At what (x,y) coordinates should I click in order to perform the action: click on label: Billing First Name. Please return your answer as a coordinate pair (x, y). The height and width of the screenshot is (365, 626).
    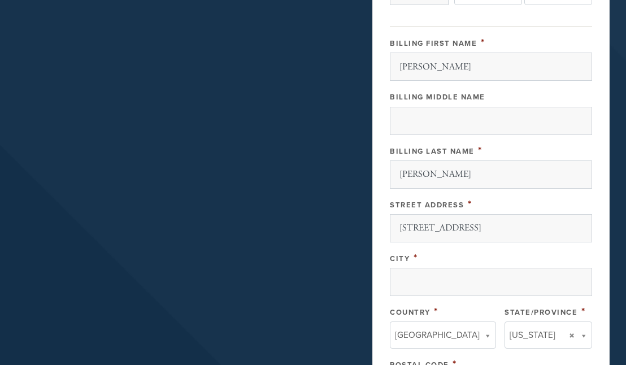
    Looking at the image, I should click on (433, 43).